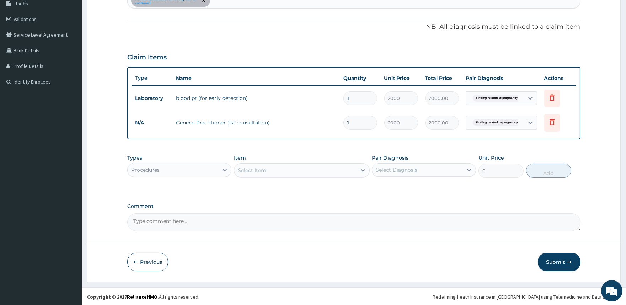 This screenshot has width=626, height=305. Describe the element at coordinates (148, 262) in the screenshot. I see `button: Previous` at that location.